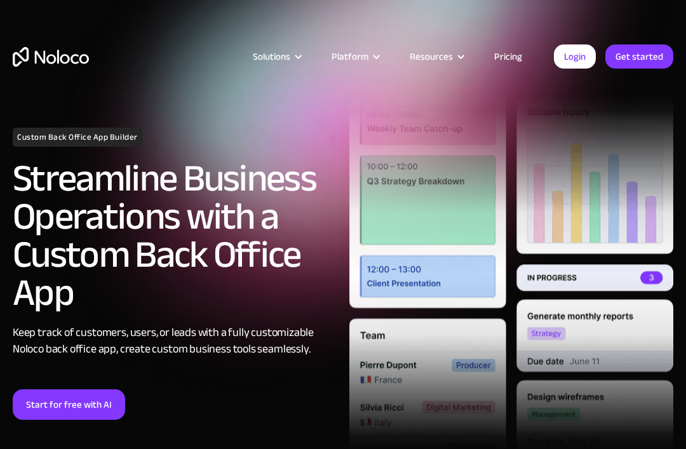 The width and height of the screenshot is (686, 449). Describe the element at coordinates (175, 341) in the screenshot. I see `div: Keep track of customers, users, or leads with a fully customizable Noloco back office app, create...` at that location.